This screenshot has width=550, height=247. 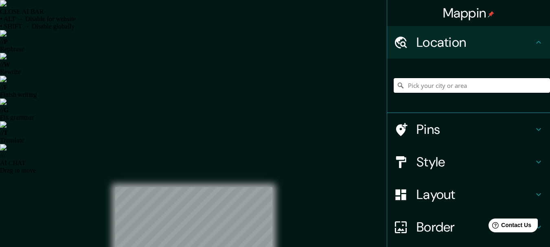 What do you see at coordinates (475, 227) in the screenshot?
I see `h4: Border` at bounding box center [475, 227].